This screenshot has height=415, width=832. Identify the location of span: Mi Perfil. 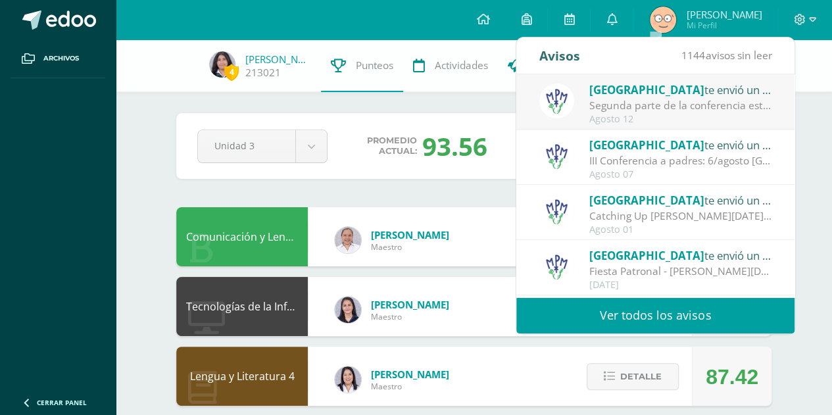
(723, 25).